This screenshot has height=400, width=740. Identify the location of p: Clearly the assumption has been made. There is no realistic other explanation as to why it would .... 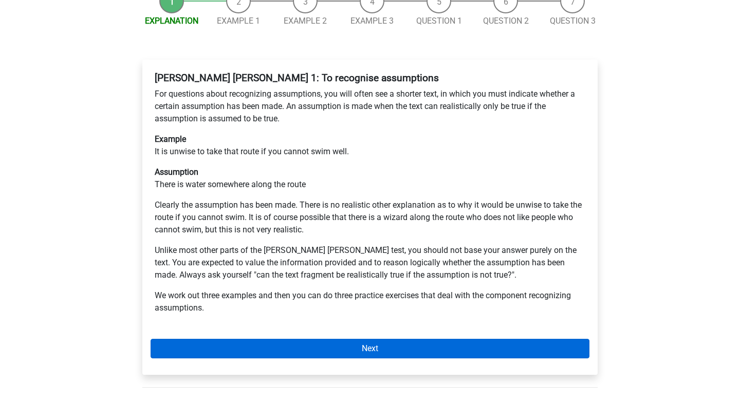
(370, 217).